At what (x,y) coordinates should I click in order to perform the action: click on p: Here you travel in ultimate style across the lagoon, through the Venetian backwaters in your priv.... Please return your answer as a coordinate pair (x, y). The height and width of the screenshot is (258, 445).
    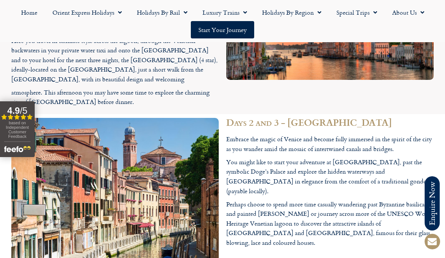
    Looking at the image, I should click on (115, 60).